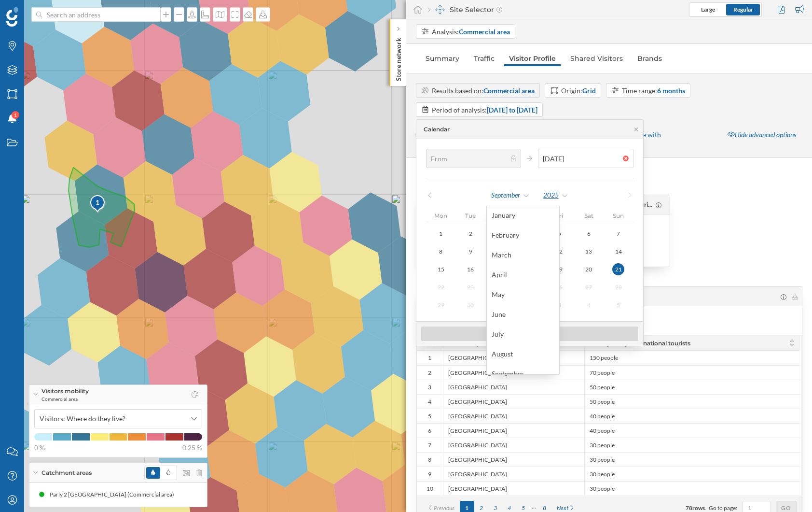 Image resolution: width=812 pixels, height=512 pixels. What do you see at coordinates (602, 402) in the screenshot?
I see `span: 50 people` at bounding box center [602, 402].